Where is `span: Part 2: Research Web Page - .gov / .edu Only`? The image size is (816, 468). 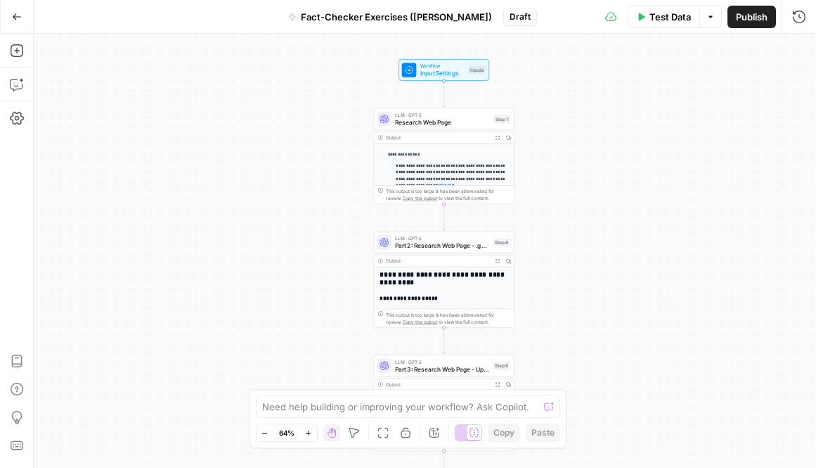 span: Part 2: Research Web Page - .gov / .edu Only is located at coordinates (442, 245).